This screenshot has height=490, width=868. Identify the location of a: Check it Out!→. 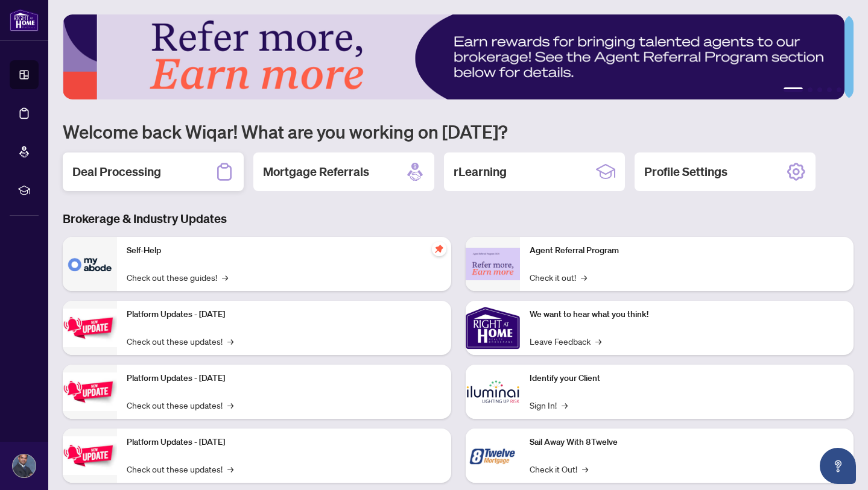
(559, 469).